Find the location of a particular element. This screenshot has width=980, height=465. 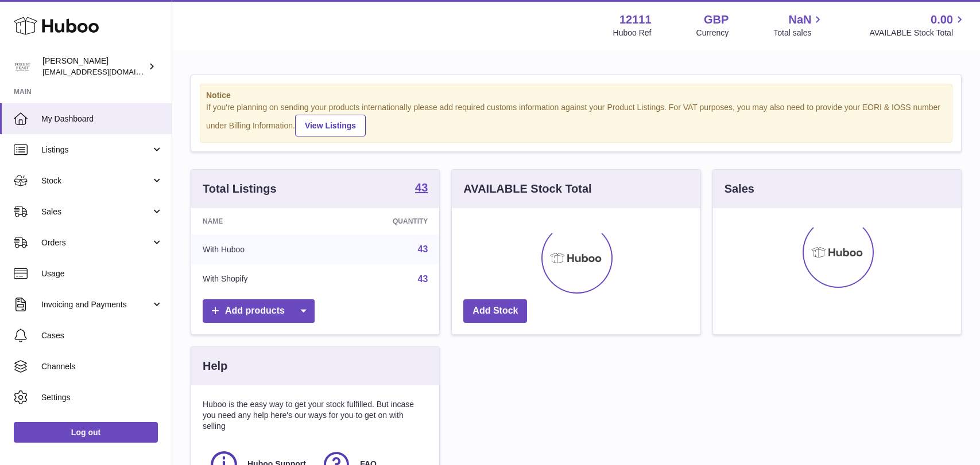

span: My Dashboard is located at coordinates (102, 119).